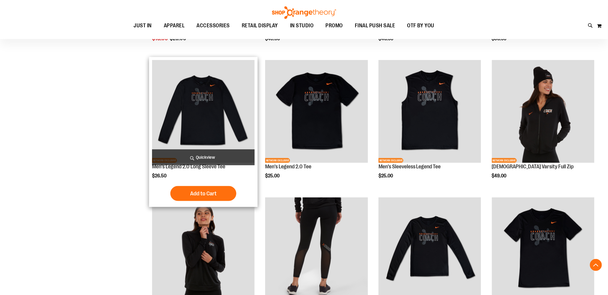 The image size is (608, 295). I want to click on span: $49.00, so click(500, 176).